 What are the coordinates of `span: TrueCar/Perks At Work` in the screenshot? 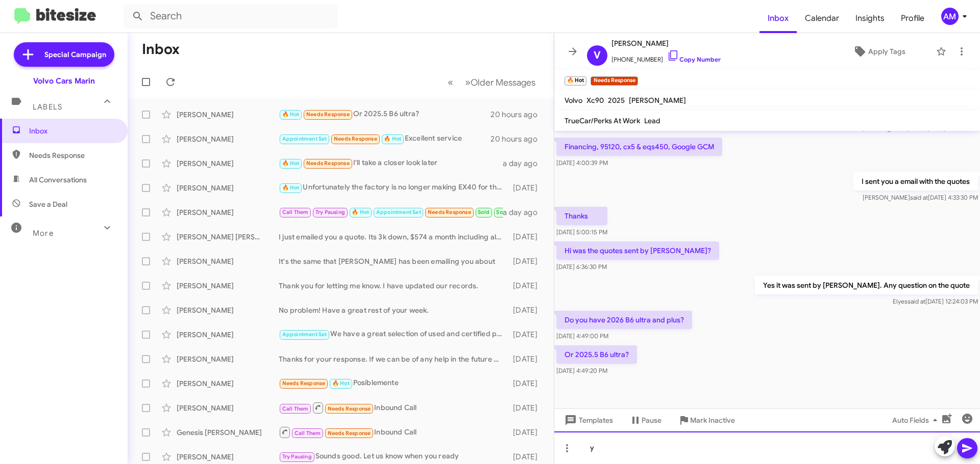 It's located at (602, 121).